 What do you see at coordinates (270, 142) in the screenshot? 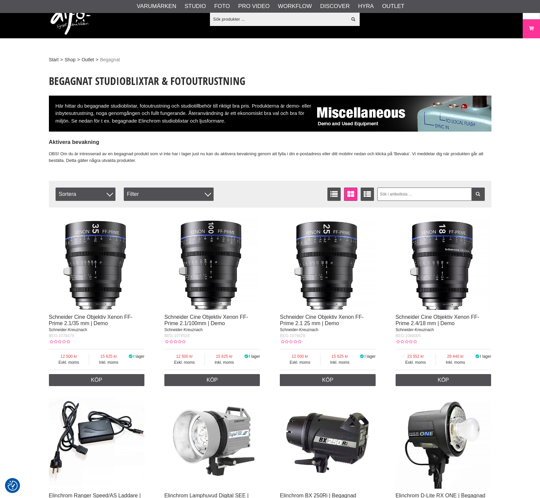
I see `h4: Aktivera bevakning` at bounding box center [270, 142].